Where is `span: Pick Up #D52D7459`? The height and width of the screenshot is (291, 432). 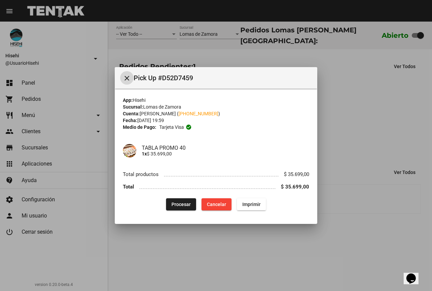
span: Pick Up #D52D7459 is located at coordinates (223, 78).